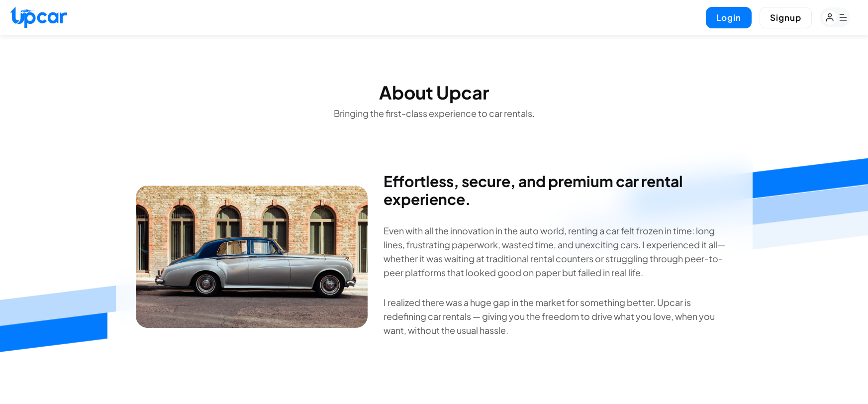  Describe the element at coordinates (558, 252) in the screenshot. I see `p: Even with all the innovation in the auto world, renting a car felt frozen in time: long lines, fr...` at that location.